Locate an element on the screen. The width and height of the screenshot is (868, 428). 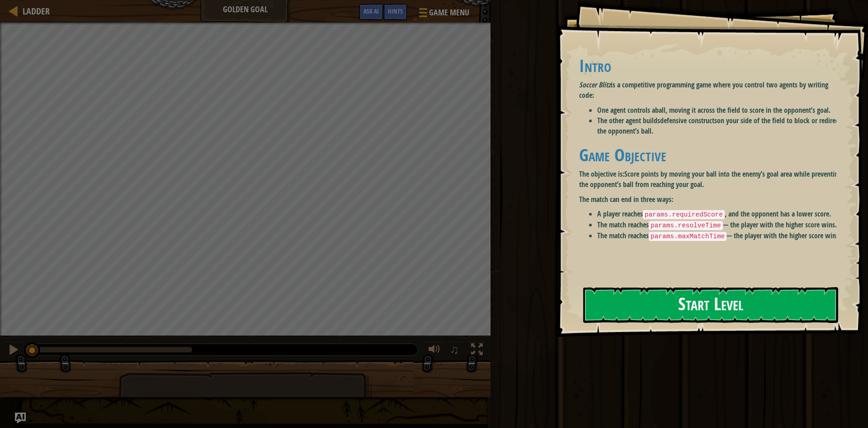
button: Ctrl + P: Pause is located at coordinates (13, 351).